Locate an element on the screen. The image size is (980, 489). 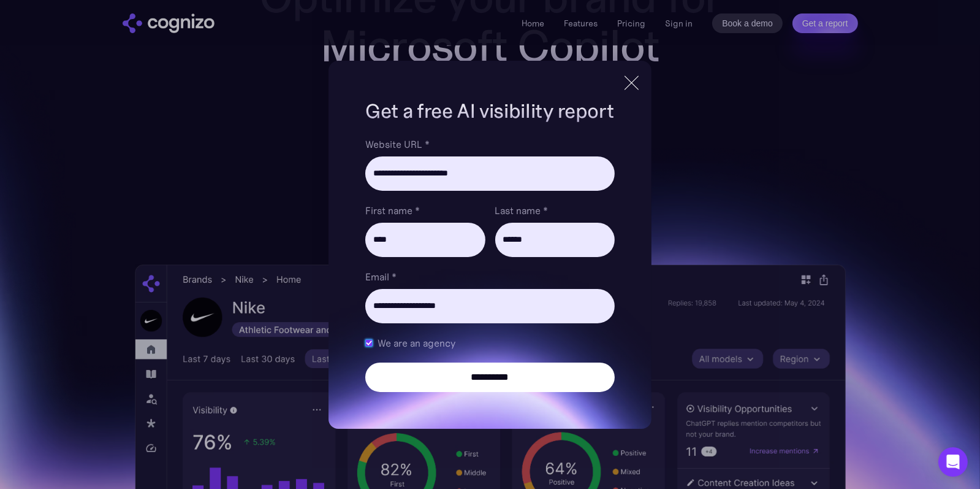
label: First name * is located at coordinates (425, 210).